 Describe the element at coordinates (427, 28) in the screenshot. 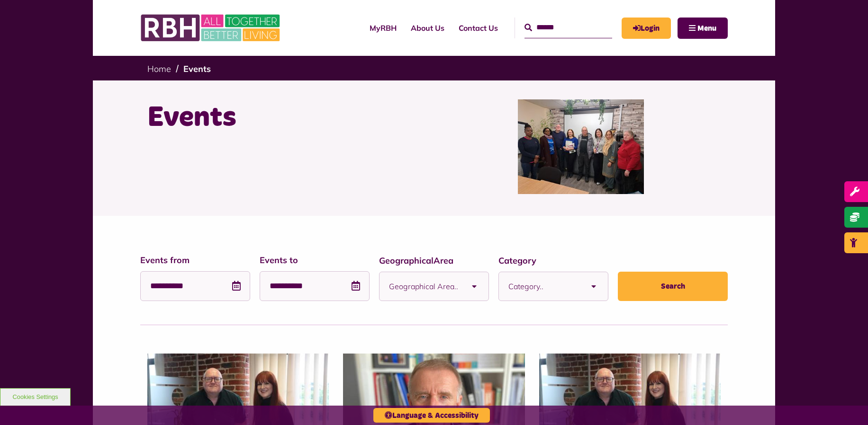

I see `a: About Us` at that location.